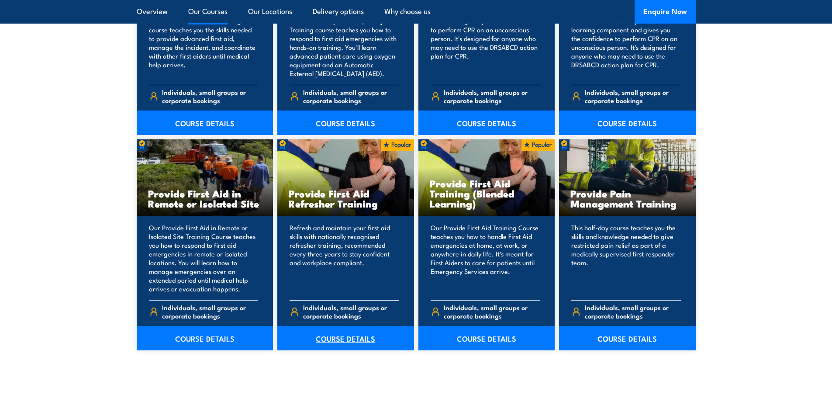 This screenshot has width=832, height=398. Describe the element at coordinates (626, 258) in the screenshot. I see `p: This half-day course teaches you the skills and knowledge needed to give restricted pain relief a...` at that location.